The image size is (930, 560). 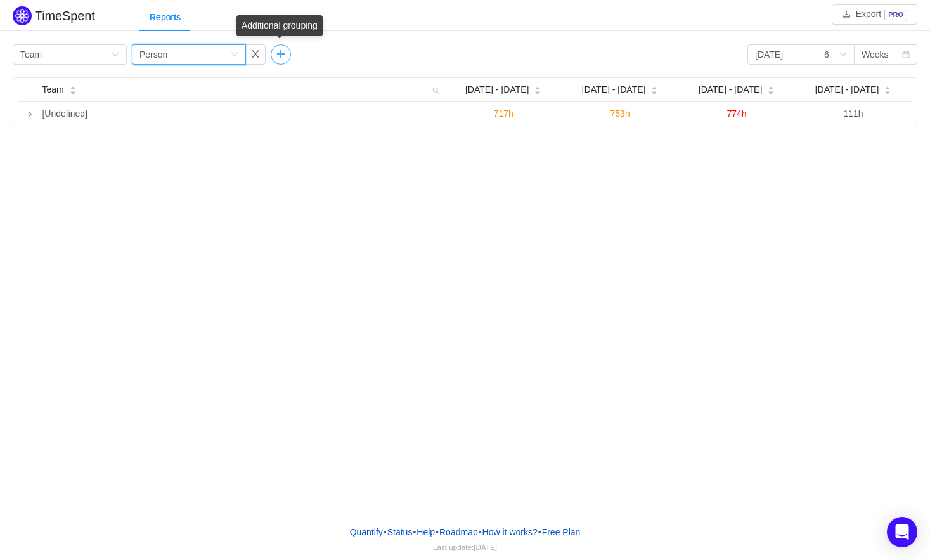 I want to click on i: icon: calendar, so click(x=906, y=55).